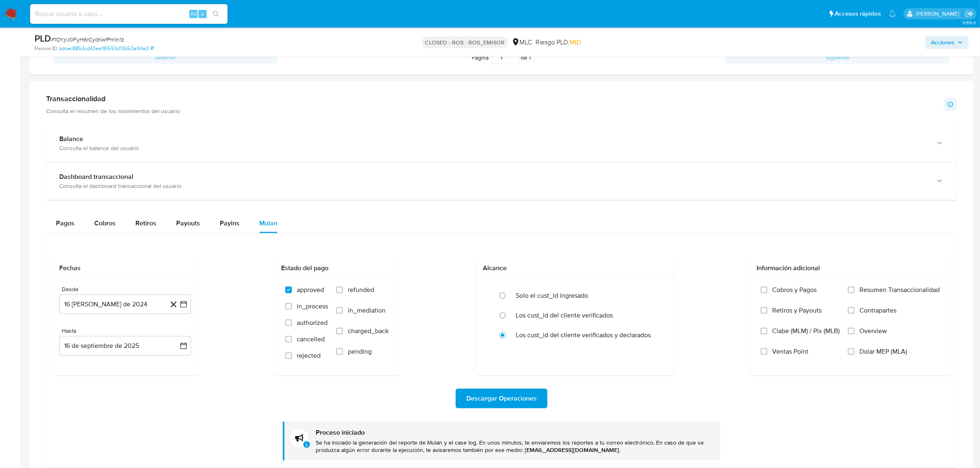 The image size is (980, 468). I want to click on a: Salir, so click(969, 14).